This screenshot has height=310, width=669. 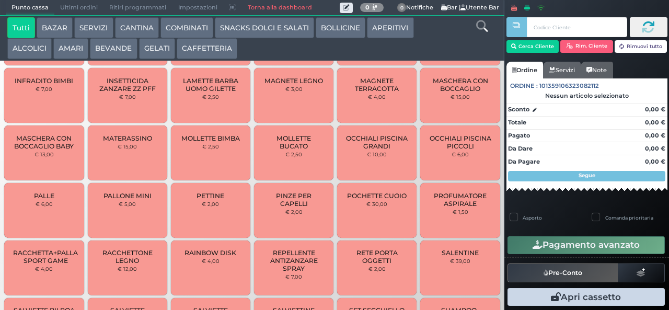 I want to click on small: € 10,00, so click(x=377, y=154).